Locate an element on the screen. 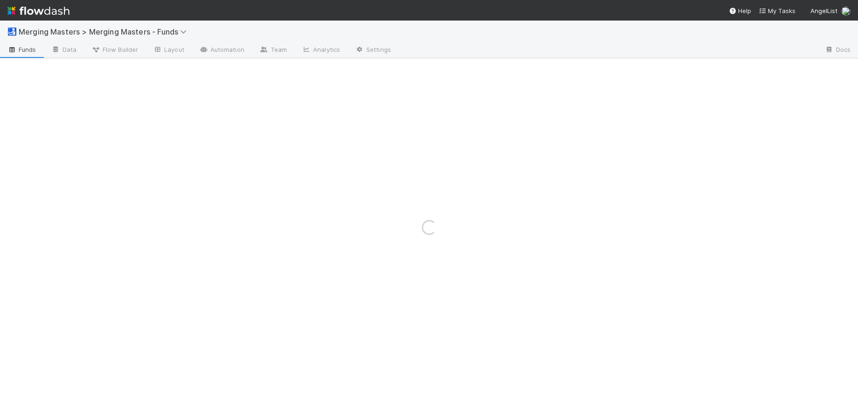 This screenshot has height=396, width=858. a: Data is located at coordinates (64, 50).